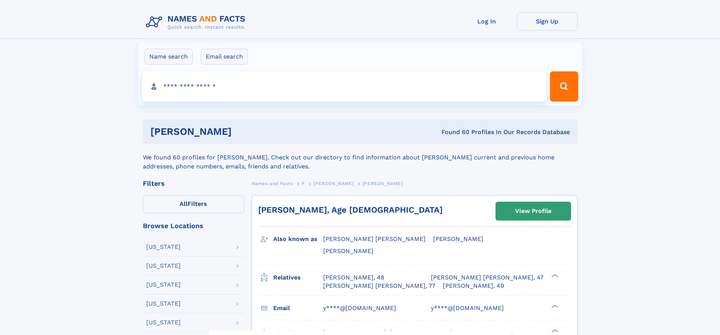  I want to click on a: Names and Facts, so click(273, 183).